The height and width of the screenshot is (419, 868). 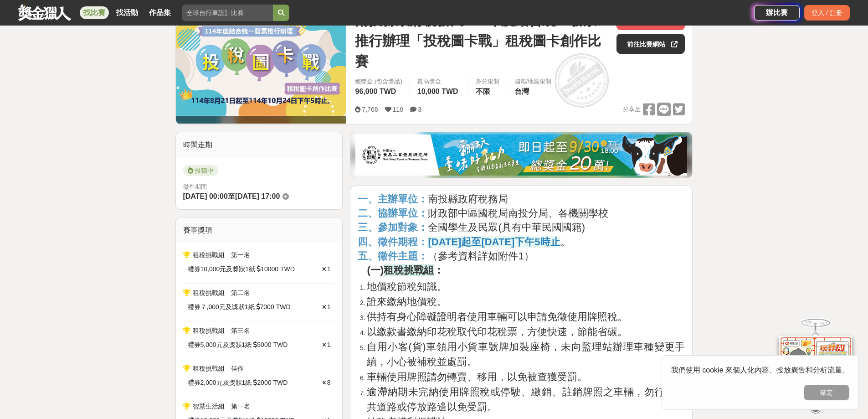 I want to click on span: 7,768, so click(x=369, y=109).